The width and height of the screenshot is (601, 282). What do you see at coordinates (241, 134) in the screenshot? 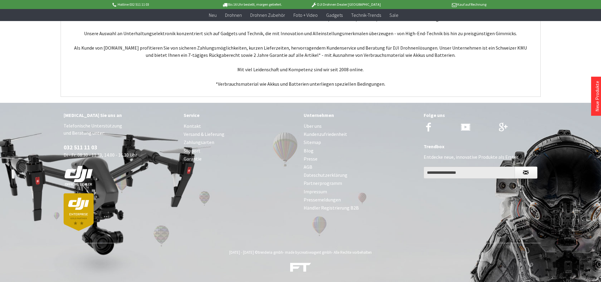
I see `a: Versand & Lieferung` at bounding box center [241, 134].